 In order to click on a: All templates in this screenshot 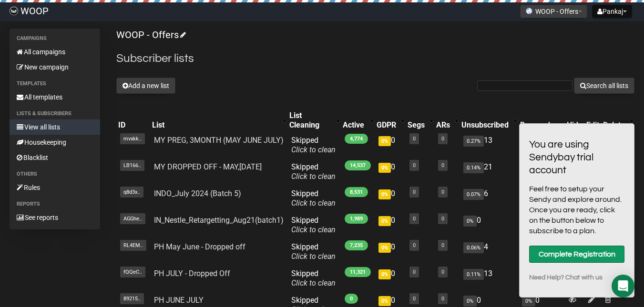, I will do `click(55, 97)`.